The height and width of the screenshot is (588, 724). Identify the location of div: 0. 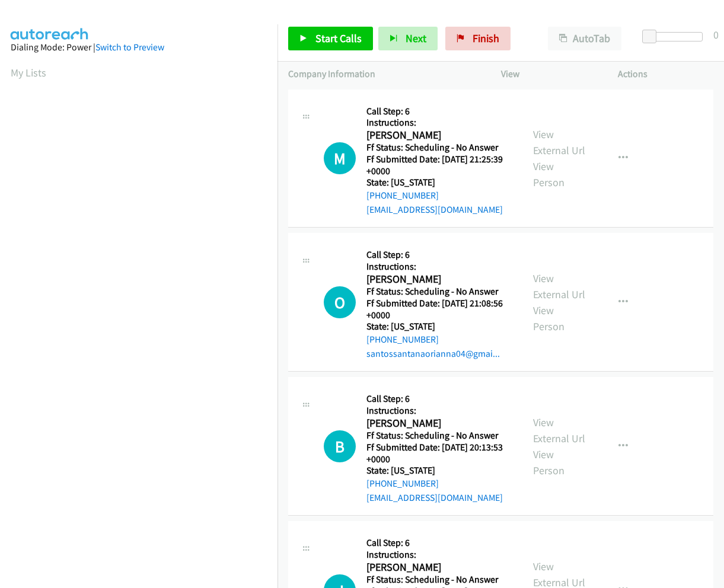
(716, 35).